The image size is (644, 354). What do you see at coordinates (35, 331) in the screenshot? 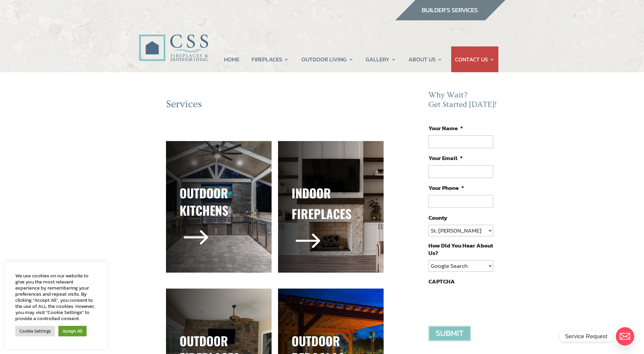
I see `a: Cookie Settings` at bounding box center [35, 331].